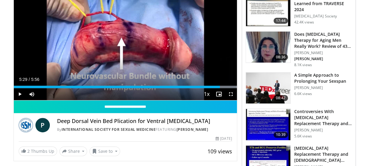 Image resolution: width=369 pixels, height=166 pixels. Describe the element at coordinates (303, 136) in the screenshot. I see `p: 5.6K views` at that location.